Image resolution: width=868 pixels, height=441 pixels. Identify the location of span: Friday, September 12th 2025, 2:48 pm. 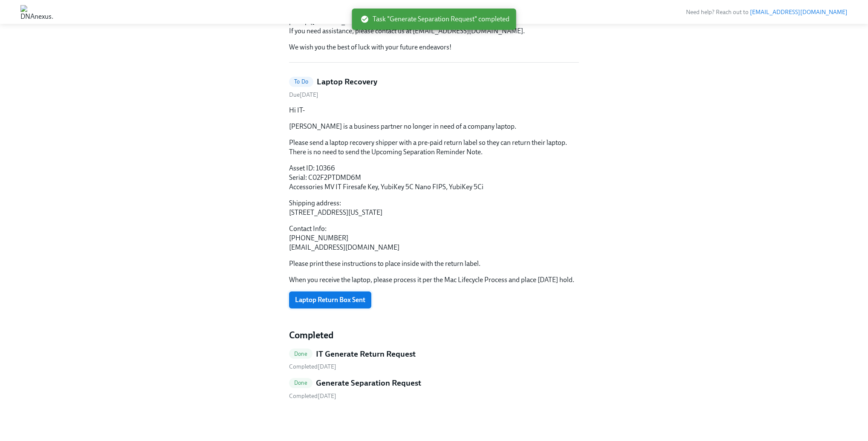
(313, 396).